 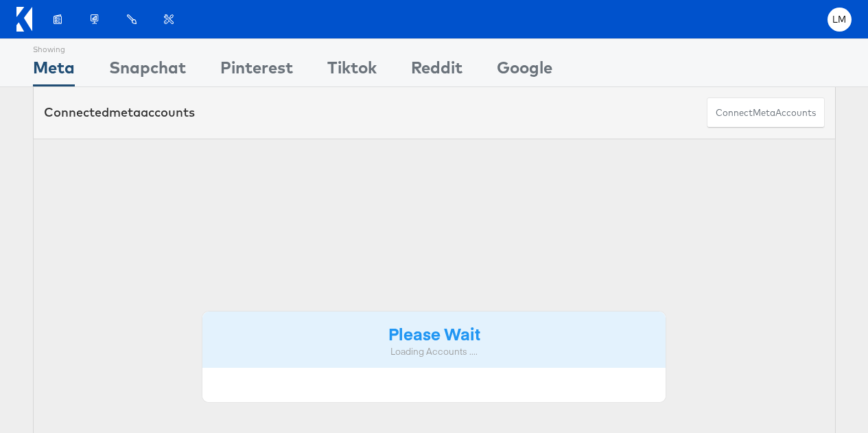 I want to click on div: Reddit, so click(x=436, y=71).